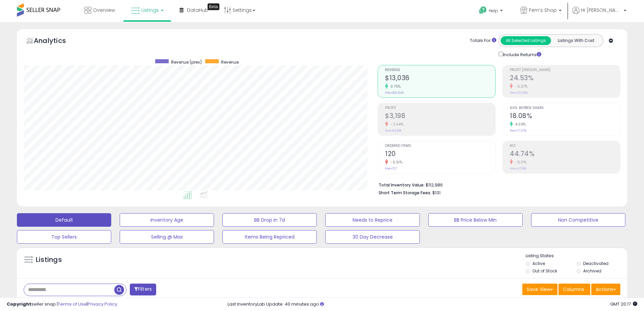 This screenshot has width=644, height=311. I want to click on button: Non Competitive, so click(578, 220).